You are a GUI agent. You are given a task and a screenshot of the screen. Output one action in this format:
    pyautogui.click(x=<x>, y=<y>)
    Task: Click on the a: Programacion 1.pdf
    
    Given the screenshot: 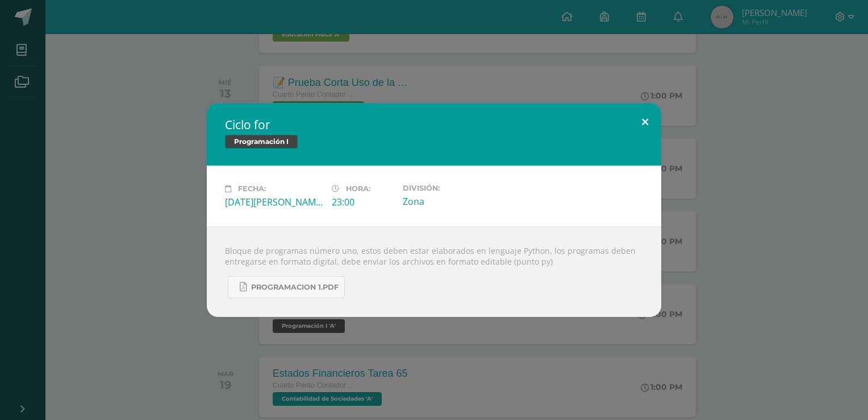 What is the action you would take?
    pyautogui.click(x=286, y=287)
    